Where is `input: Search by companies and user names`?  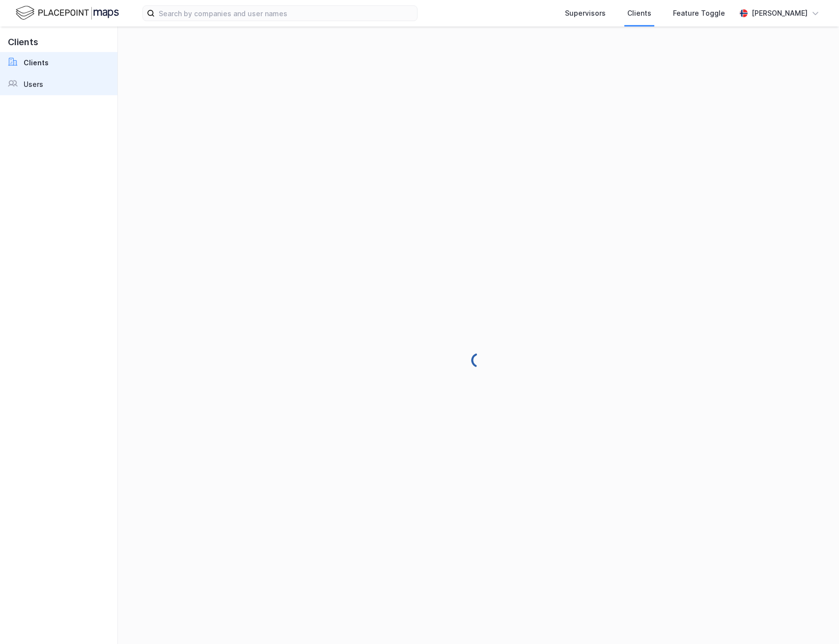 input: Search by companies and user names is located at coordinates (286, 14).